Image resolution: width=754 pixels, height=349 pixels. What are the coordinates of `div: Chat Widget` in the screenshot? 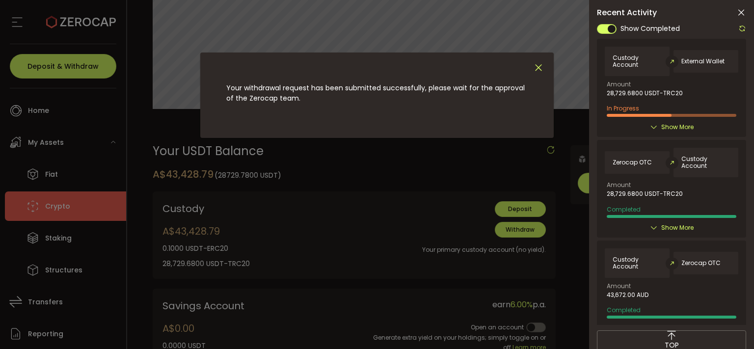 It's located at (729, 325).